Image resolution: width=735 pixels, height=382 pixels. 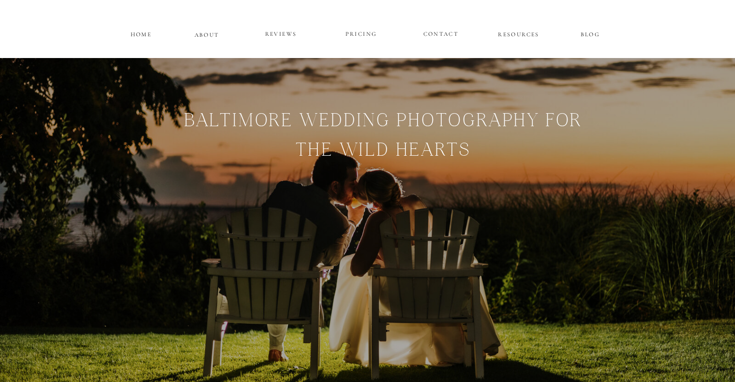 I want to click on a: BLOG, so click(x=590, y=33).